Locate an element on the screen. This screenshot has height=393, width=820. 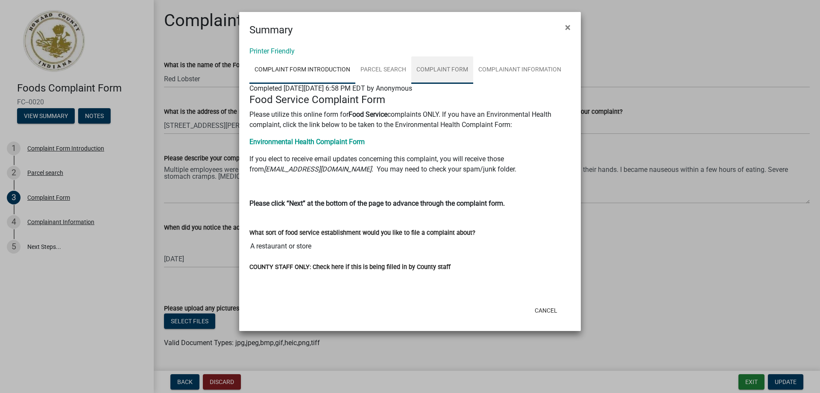
p: Please utilize this online form for complaints ONLY. If you have an Environmental Health complain... is located at coordinates (410, 120).